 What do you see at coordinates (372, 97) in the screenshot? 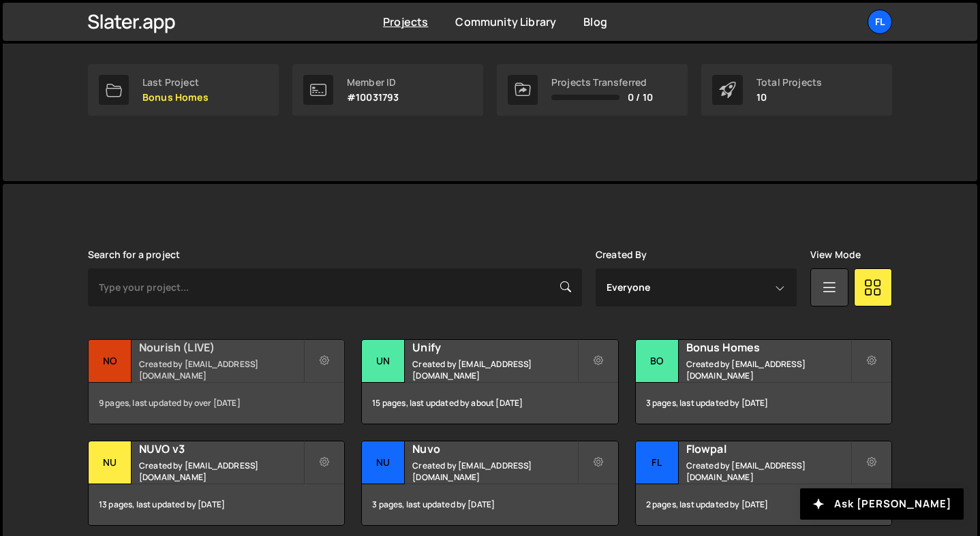
I see `p: #10031793` at bounding box center [372, 97].